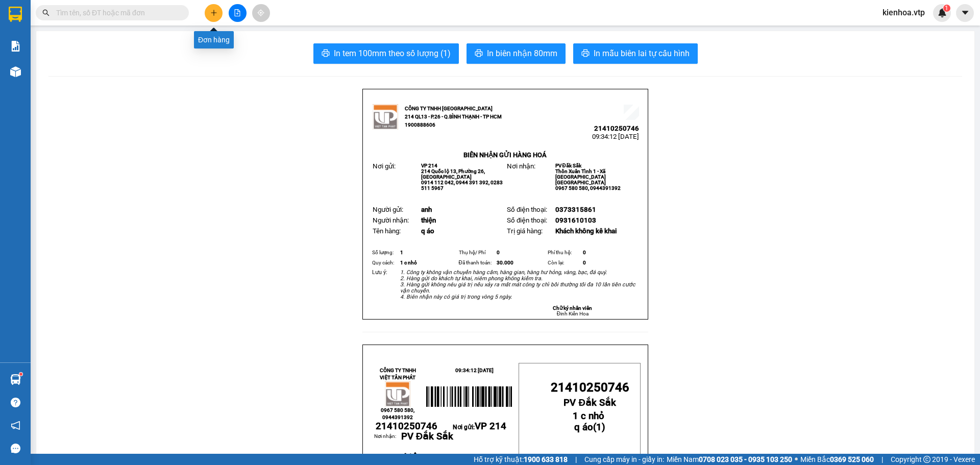  I want to click on strong: 0369 525 060, so click(852, 460).